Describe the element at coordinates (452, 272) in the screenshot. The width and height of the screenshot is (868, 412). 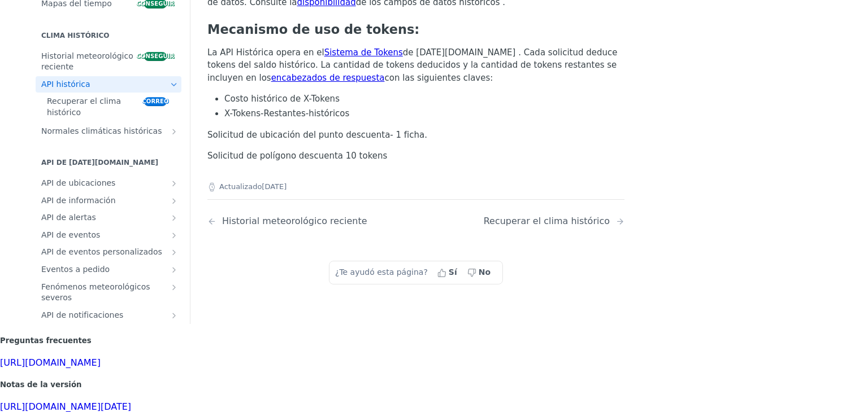
I see `font: Sí` at that location.